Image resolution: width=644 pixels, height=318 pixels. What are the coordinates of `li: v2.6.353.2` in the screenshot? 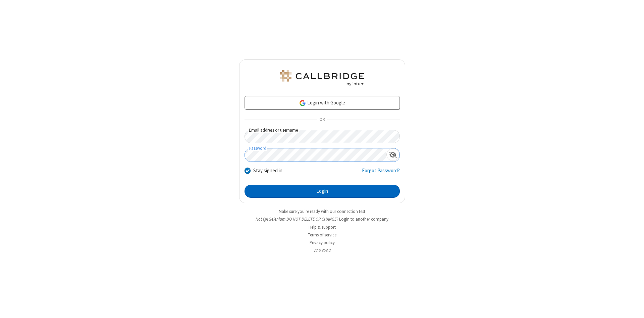 It's located at (322, 250).